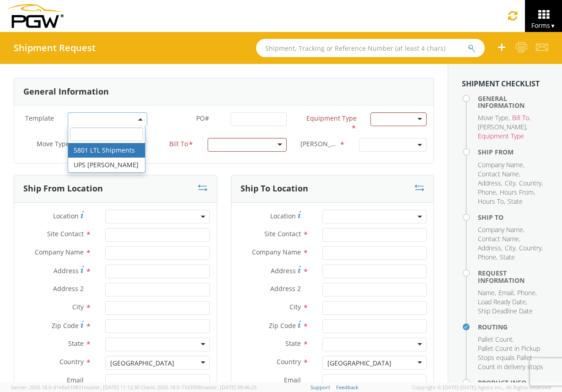  Describe the element at coordinates (320, 145) in the screenshot. I see `span: Bill Code` at that location.